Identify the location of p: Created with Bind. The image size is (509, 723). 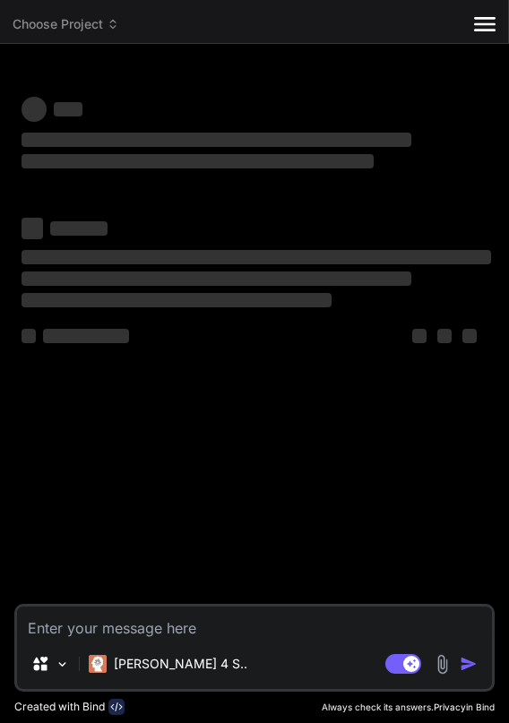
(59, 707).